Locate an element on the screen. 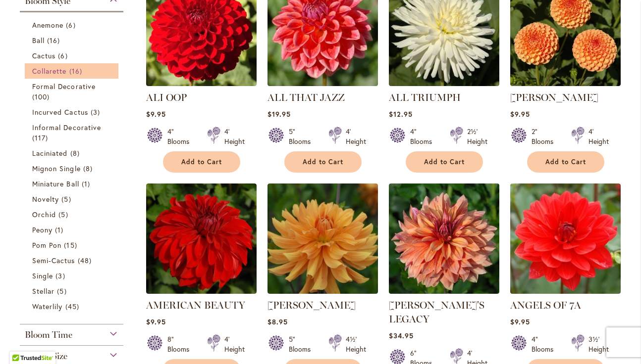 This screenshot has width=641, height=364. a: Waterlily 45 is located at coordinates (73, 306).